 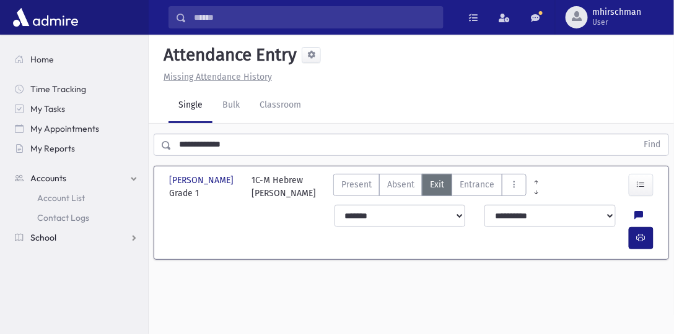 What do you see at coordinates (48, 109) in the screenshot?
I see `span: My Tasks` at bounding box center [48, 109].